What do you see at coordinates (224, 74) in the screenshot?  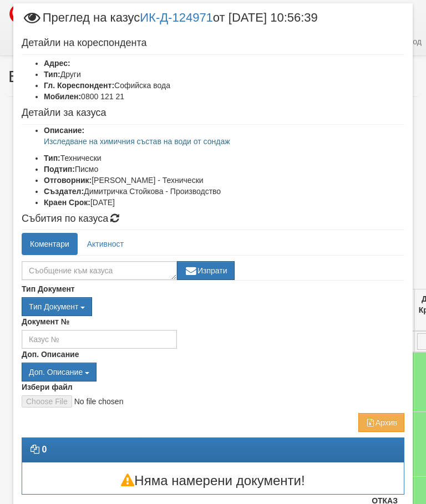 I see `li: Други` at bounding box center [224, 74].